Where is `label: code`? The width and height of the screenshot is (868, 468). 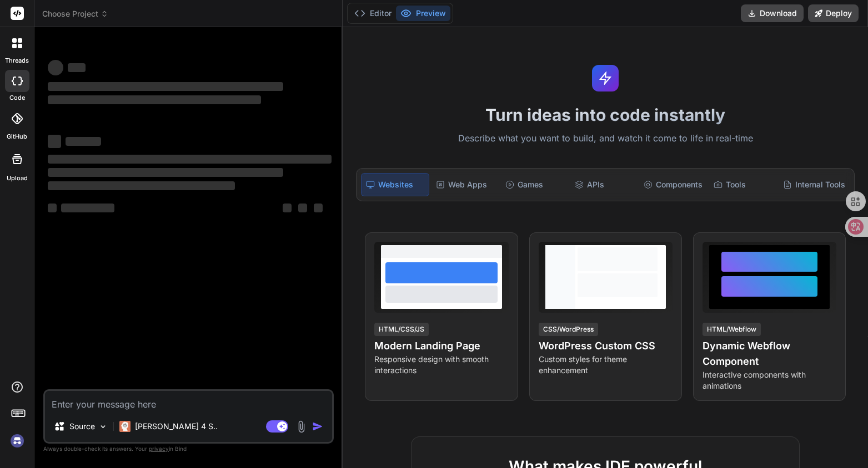
label: code is located at coordinates (17, 98).